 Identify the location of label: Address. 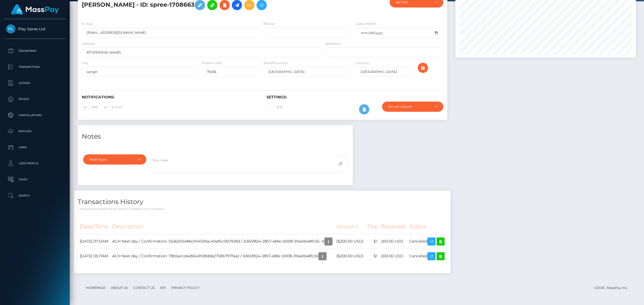
(88, 44).